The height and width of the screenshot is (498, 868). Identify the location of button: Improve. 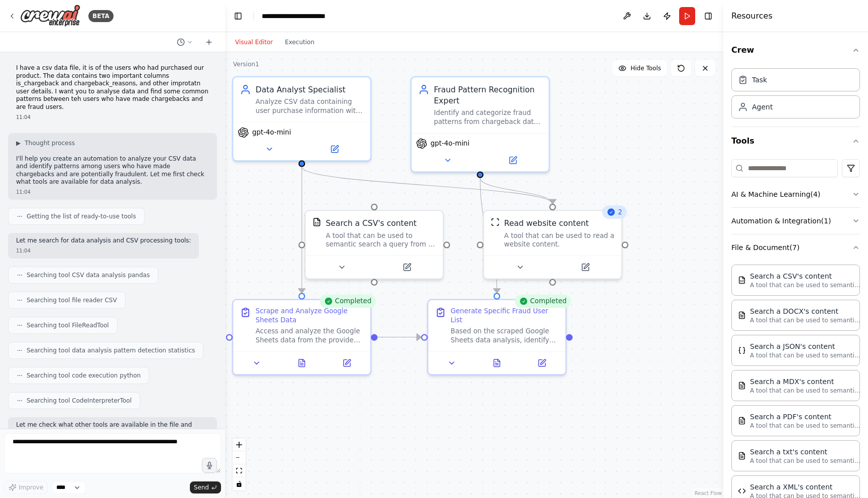
(25, 487).